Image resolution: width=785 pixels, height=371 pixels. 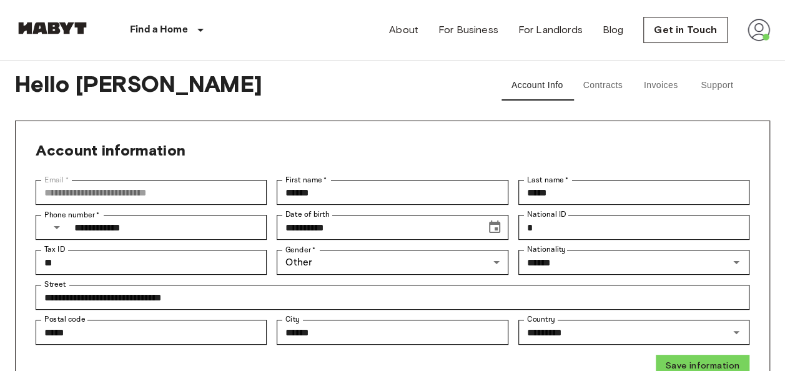 I want to click on div: National ID, so click(x=634, y=227).